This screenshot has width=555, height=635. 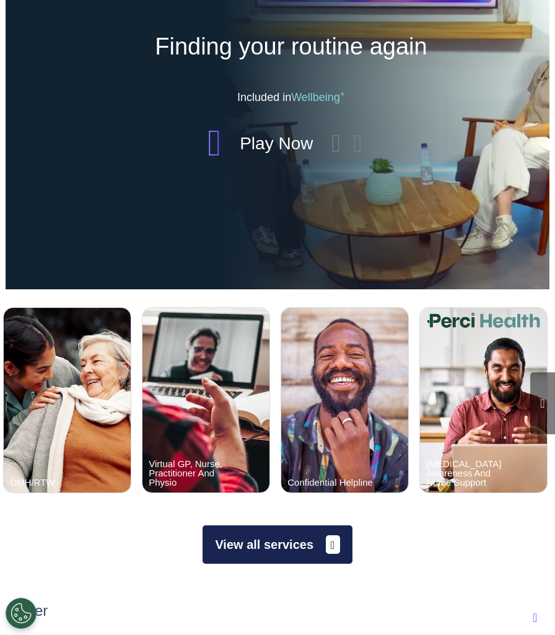 I want to click on span: Wellbeing, so click(x=318, y=97).